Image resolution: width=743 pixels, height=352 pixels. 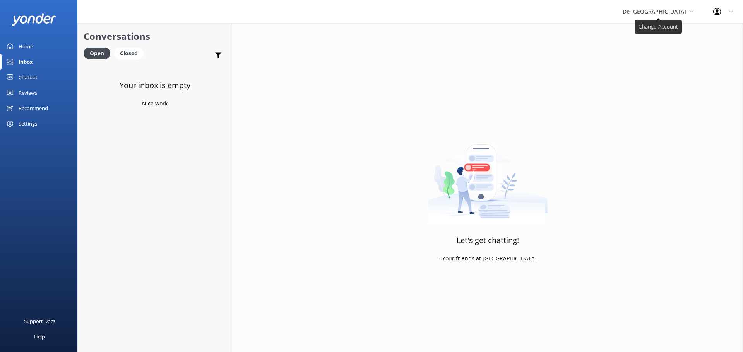 I want to click on div: Inbox, so click(x=26, y=62).